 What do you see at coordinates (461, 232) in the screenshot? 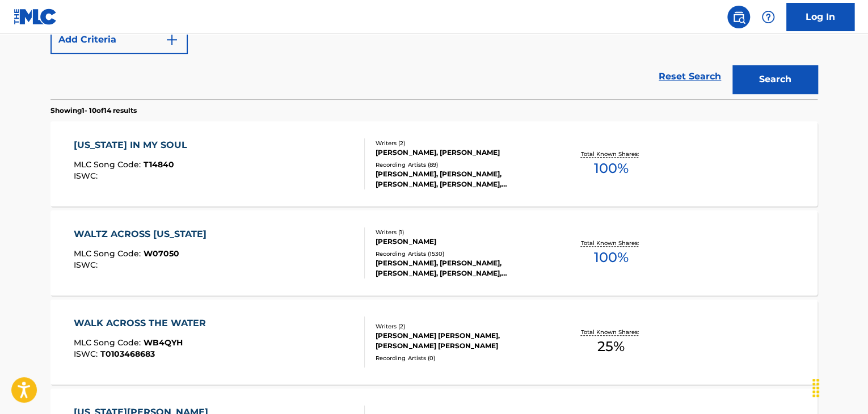
I see `div: Writers ( 1 )` at bounding box center [461, 232].